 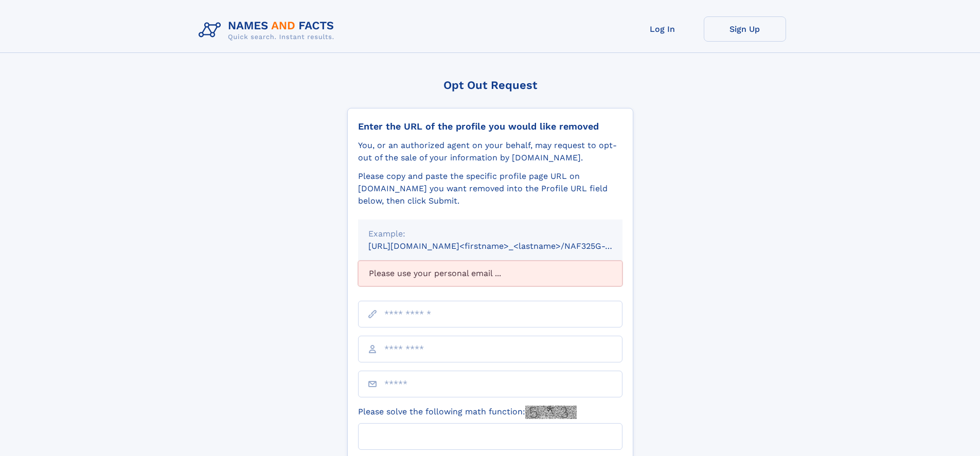 What do you see at coordinates (490, 234) in the screenshot?
I see `div: Example:` at bounding box center [490, 234].